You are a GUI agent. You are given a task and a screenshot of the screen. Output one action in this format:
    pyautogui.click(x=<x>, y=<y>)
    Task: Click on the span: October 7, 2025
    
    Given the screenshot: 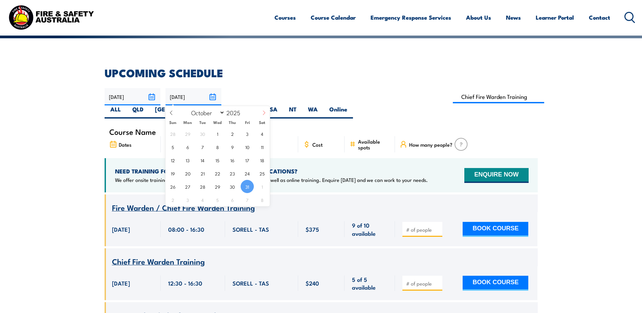 What is the action you would take?
    pyautogui.click(x=203, y=147)
    